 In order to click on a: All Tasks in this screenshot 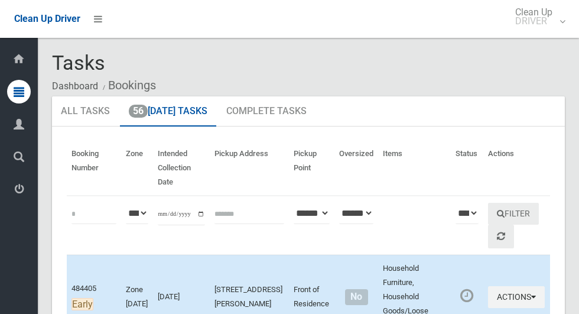, I will do `click(85, 112)`.